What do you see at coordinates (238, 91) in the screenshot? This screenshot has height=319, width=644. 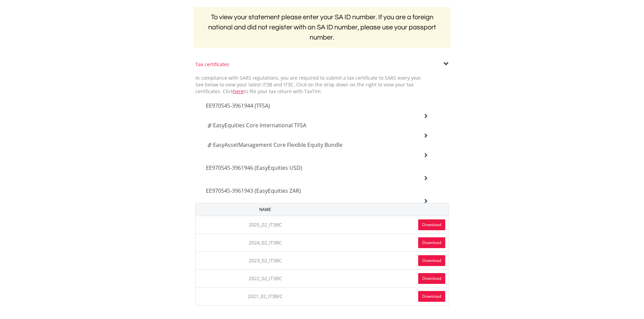 I see `a: here` at bounding box center [238, 91].